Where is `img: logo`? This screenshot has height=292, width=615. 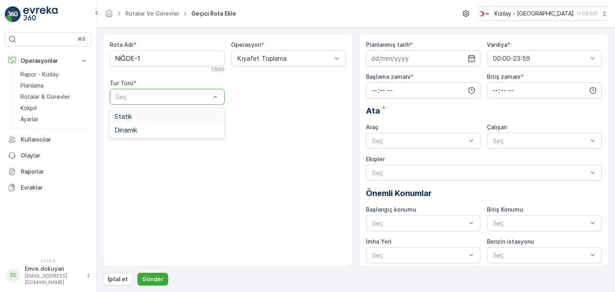 img: logo is located at coordinates (13, 14).